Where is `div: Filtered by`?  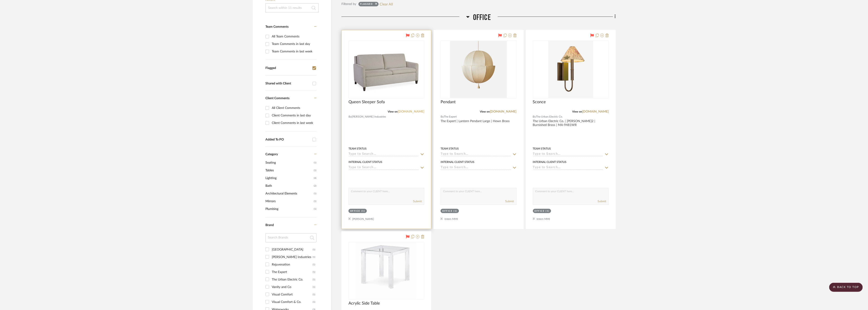 div: Filtered by is located at coordinates (349, 4).